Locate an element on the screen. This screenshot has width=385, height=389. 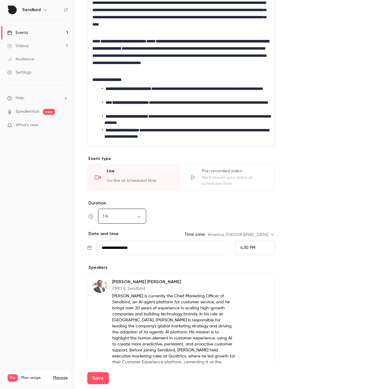
label: Duration is located at coordinates (181, 203).